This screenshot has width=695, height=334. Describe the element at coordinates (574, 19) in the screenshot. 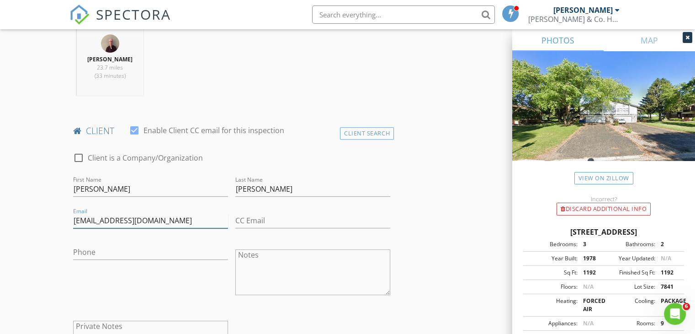

I see `div: Meyer & Co. Home Inspections, LLC` at that location.